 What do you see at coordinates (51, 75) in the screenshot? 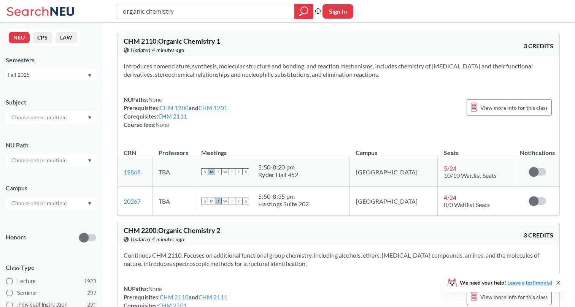
I see `div: Fall 2025Dropdown arrow` at bounding box center [51, 75].